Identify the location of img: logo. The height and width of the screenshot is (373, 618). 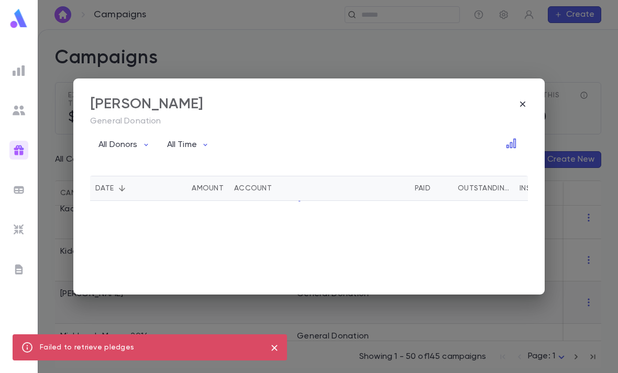
(19, 18).